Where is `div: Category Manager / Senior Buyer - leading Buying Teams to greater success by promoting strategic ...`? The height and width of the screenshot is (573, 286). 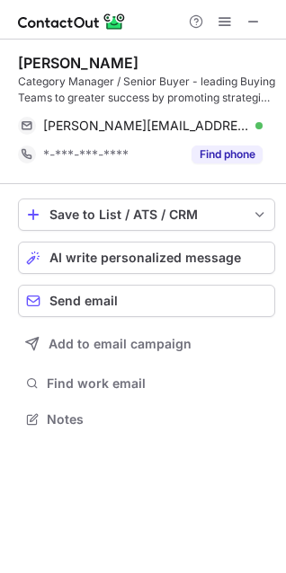 div: Category Manager / Senior Buyer - leading Buying Teams to greater success by promoting strategic ... is located at coordinates (147, 90).